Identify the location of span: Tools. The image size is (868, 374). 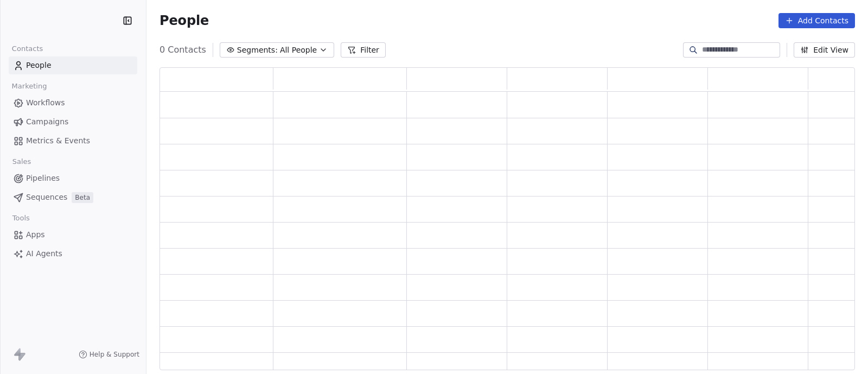
(20, 218).